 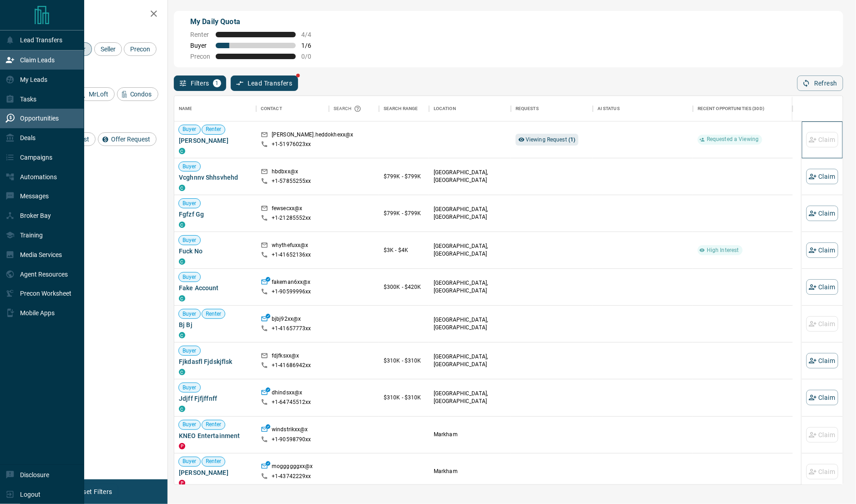 What do you see at coordinates (312, 46) in the screenshot?
I see `span: 1 / 6` at bounding box center [312, 46].